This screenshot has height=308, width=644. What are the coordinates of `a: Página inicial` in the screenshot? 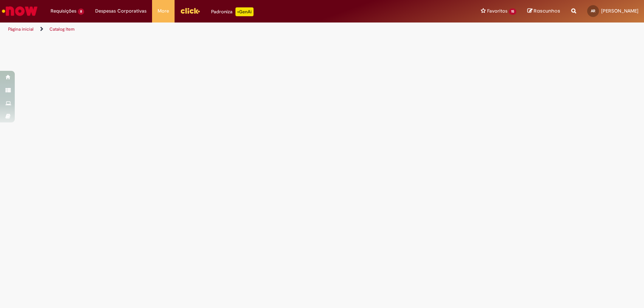 It's located at (21, 29).